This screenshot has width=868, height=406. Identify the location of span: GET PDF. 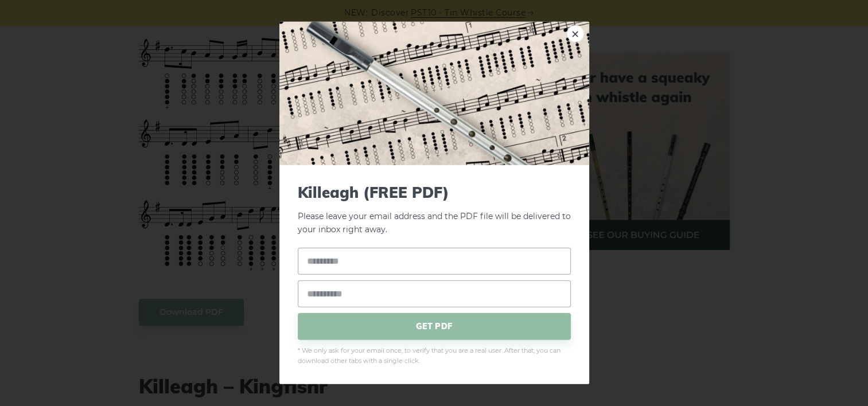
(435, 326).